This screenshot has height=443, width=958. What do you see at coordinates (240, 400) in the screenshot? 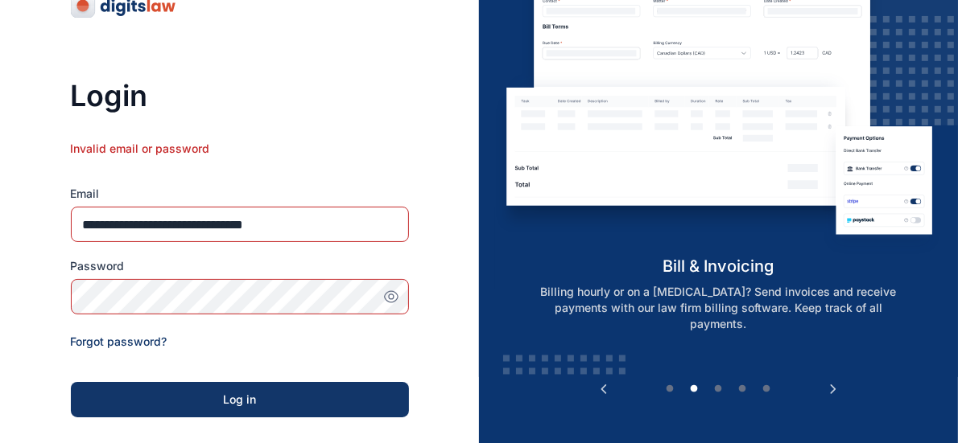
I see `button: Log in` at bounding box center [240, 400].